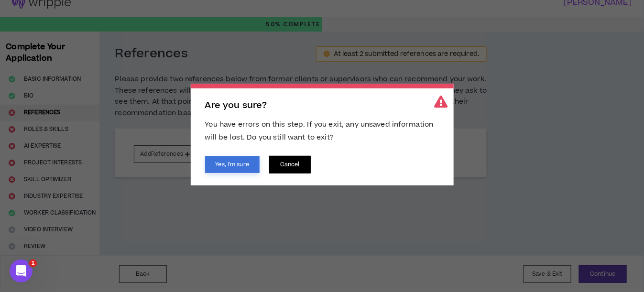 The image size is (644, 292). Describe the element at coordinates (322, 105) in the screenshot. I see `h2: Are you sure?` at that location.